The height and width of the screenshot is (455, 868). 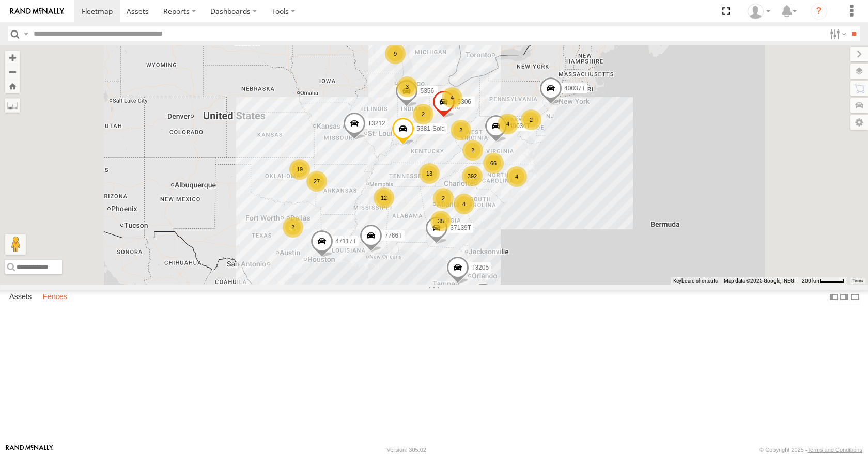 I want to click on a: Visit our Website, so click(x=29, y=450).